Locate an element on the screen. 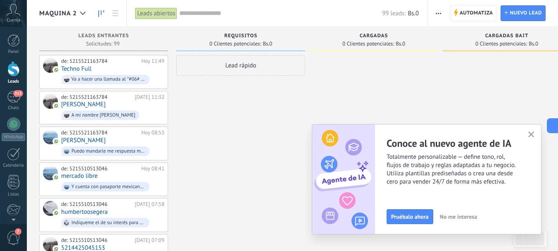  a: Nuevo lead is located at coordinates (523, 13).